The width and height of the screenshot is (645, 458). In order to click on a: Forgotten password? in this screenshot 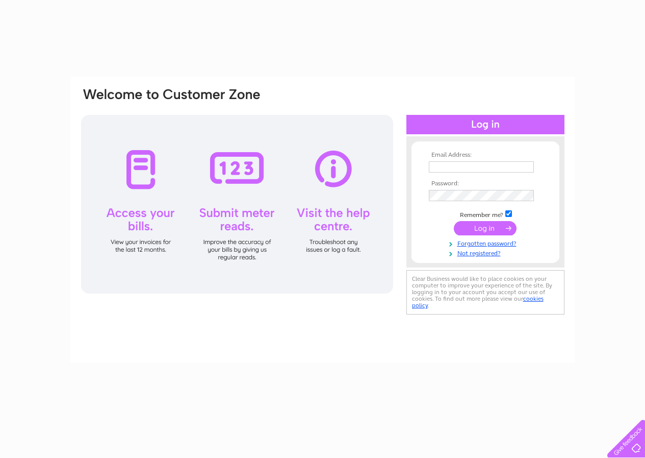, I will do `click(487, 242)`.